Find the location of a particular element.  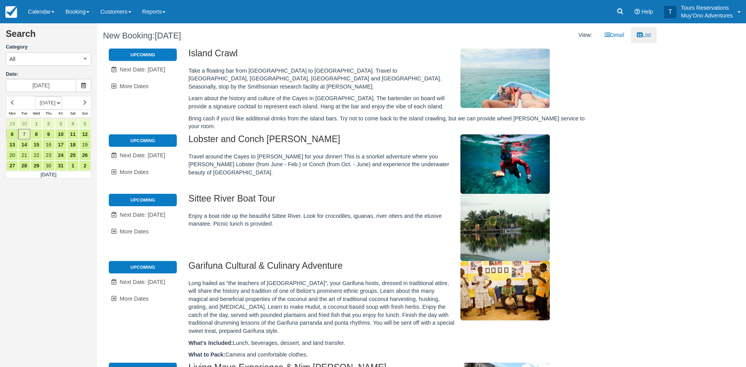

th: Tue is located at coordinates (24, 114).